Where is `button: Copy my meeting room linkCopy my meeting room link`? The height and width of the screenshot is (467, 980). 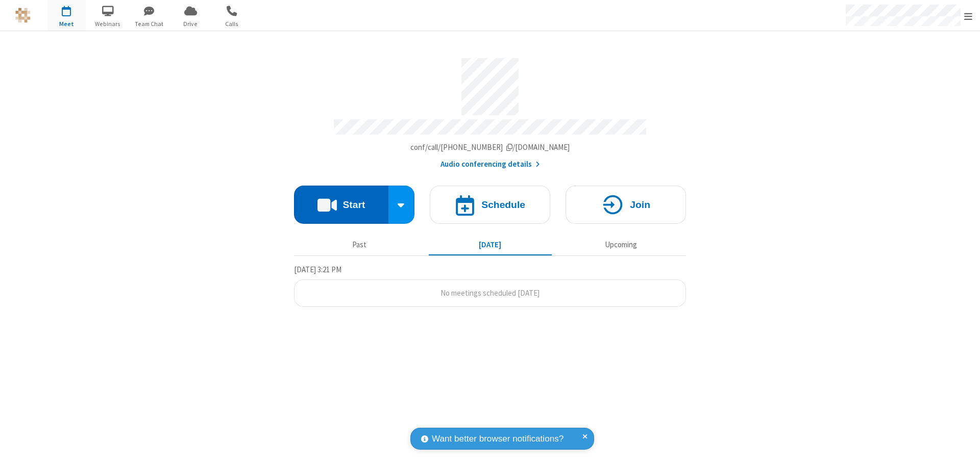
button: Copy my meeting room linkCopy my meeting room link is located at coordinates (490, 148).